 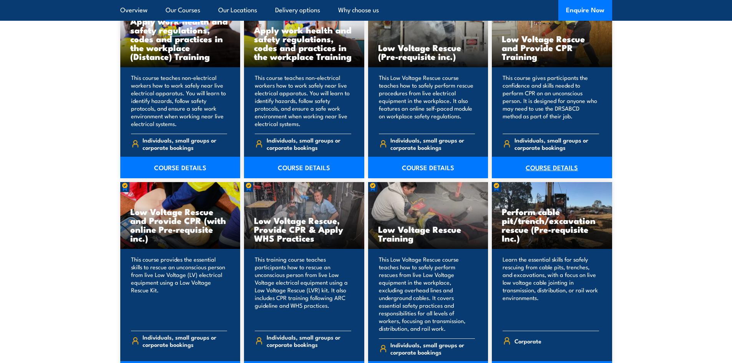 What do you see at coordinates (551, 290) in the screenshot?
I see `p: Learn the essential skills for safely rescuing from cable pits, trenches, and excavations, with a...` at bounding box center [551, 290].